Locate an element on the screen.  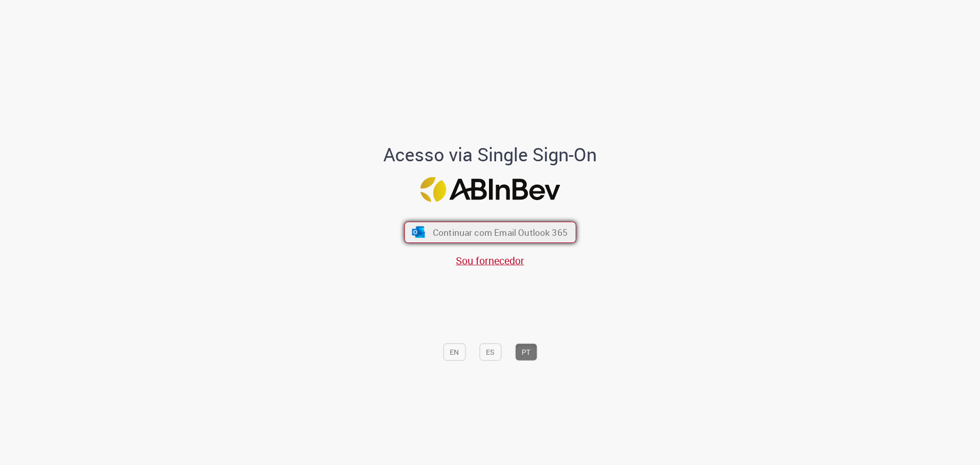
button: EN is located at coordinates (454, 352).